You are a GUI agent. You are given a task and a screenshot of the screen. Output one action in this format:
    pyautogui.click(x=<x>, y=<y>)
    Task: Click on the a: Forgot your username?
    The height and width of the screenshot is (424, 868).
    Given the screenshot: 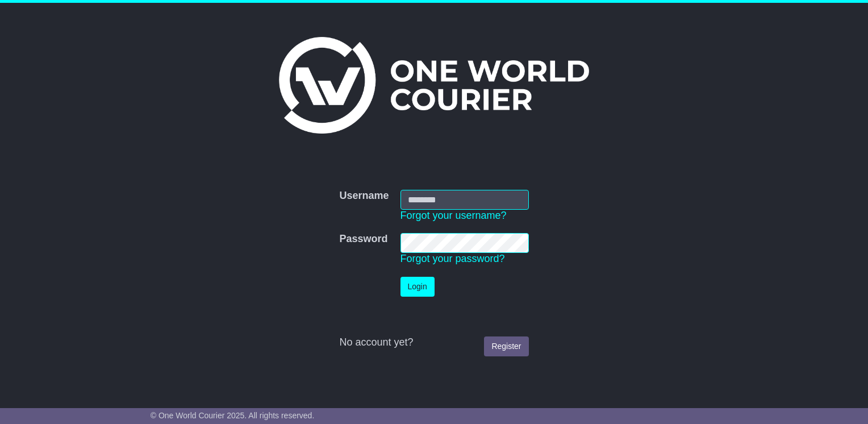 What is the action you would take?
    pyautogui.click(x=453, y=215)
    